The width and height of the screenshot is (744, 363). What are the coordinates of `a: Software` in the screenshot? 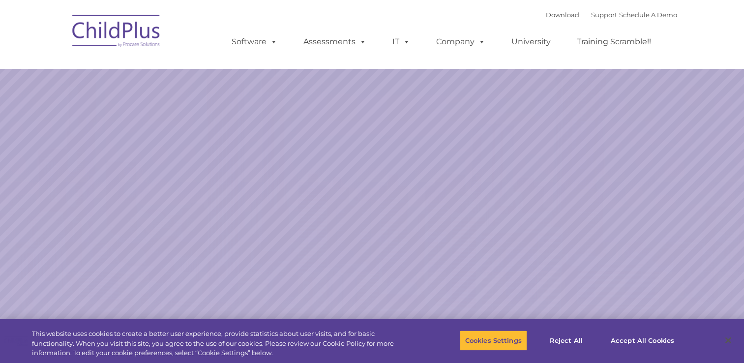 It's located at (254, 42).